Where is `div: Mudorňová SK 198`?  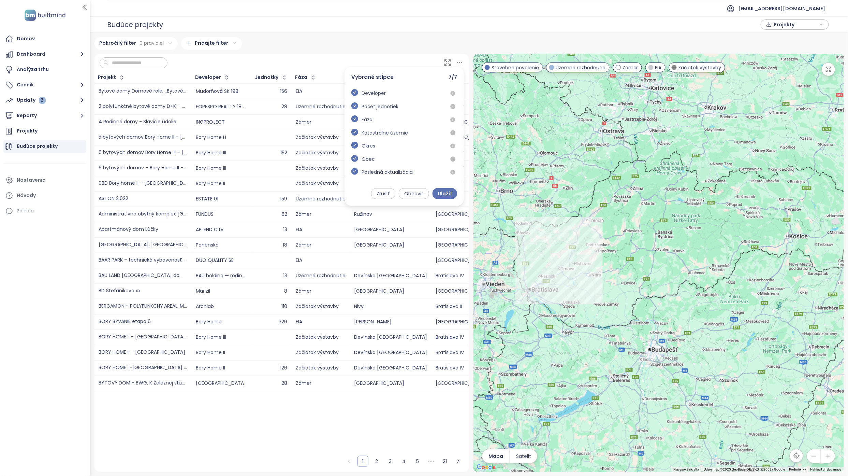
div: Mudorňová SK 198 is located at coordinates (217, 91).